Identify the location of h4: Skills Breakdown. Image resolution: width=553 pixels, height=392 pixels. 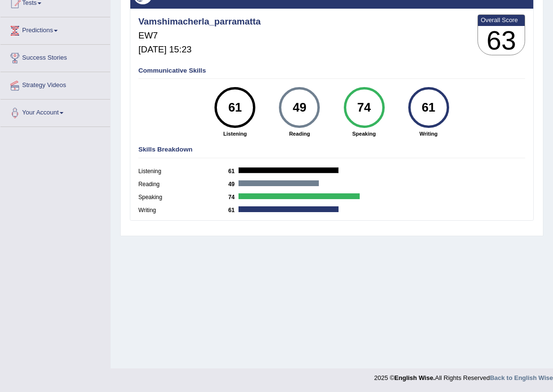
(332, 150).